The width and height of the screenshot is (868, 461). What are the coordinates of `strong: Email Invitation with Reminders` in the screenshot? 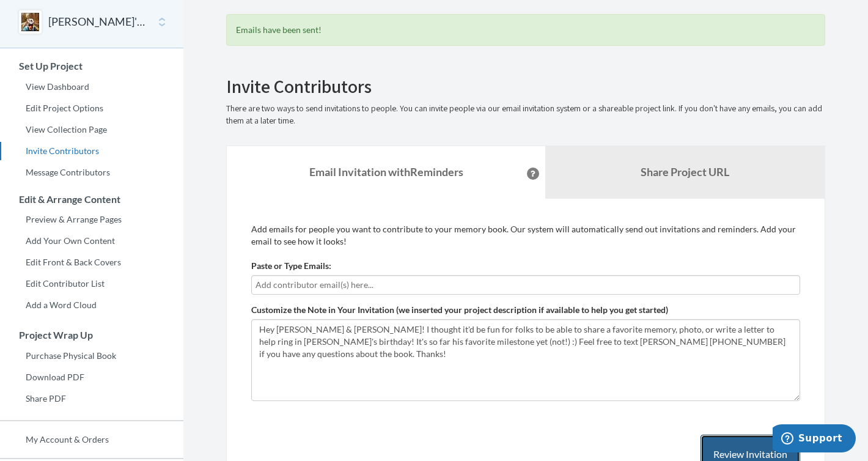 It's located at (387, 172).